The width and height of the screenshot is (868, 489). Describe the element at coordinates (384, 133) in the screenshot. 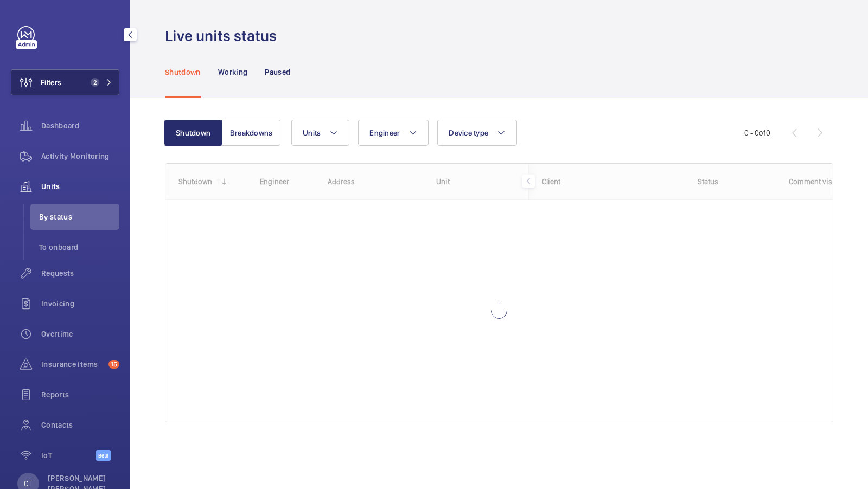

I see `span: Engineer` at that location.